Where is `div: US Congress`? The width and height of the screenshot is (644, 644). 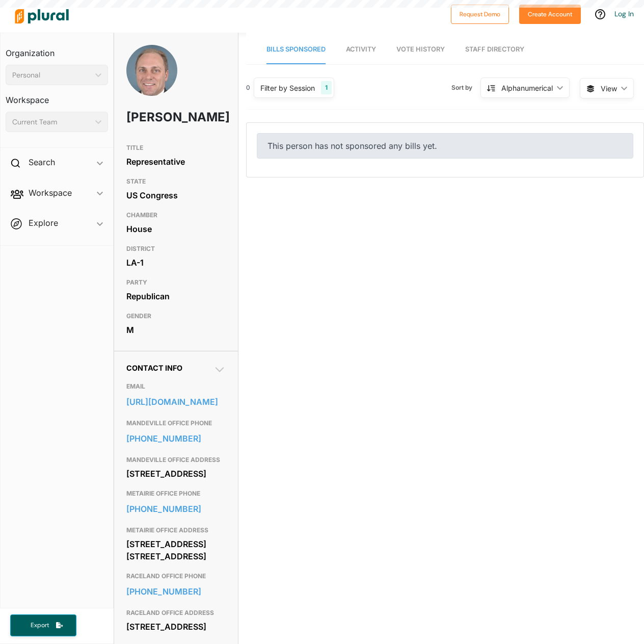 div: US Congress is located at coordinates (176, 195).